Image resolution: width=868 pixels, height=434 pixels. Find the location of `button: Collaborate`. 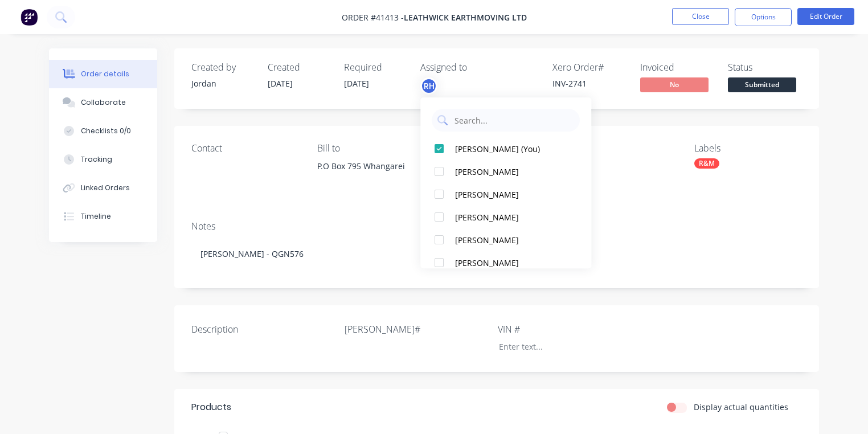

button: Collaborate is located at coordinates (103, 102).